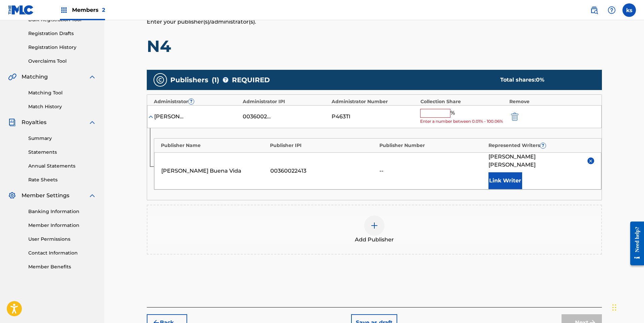 This screenshot has width=644, height=323. I want to click on span: Add Publisher, so click(375, 239).